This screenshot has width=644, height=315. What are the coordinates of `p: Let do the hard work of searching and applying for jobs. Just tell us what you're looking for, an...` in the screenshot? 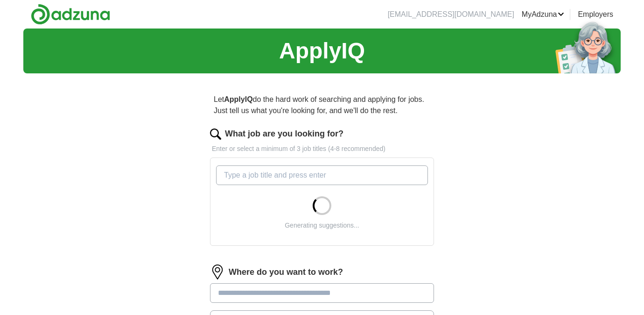 It's located at (322, 105).